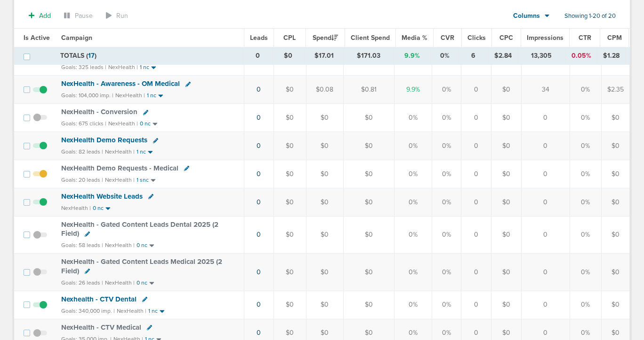  Describe the element at coordinates (584, 37) in the screenshot. I see `span: CTR` at that location.